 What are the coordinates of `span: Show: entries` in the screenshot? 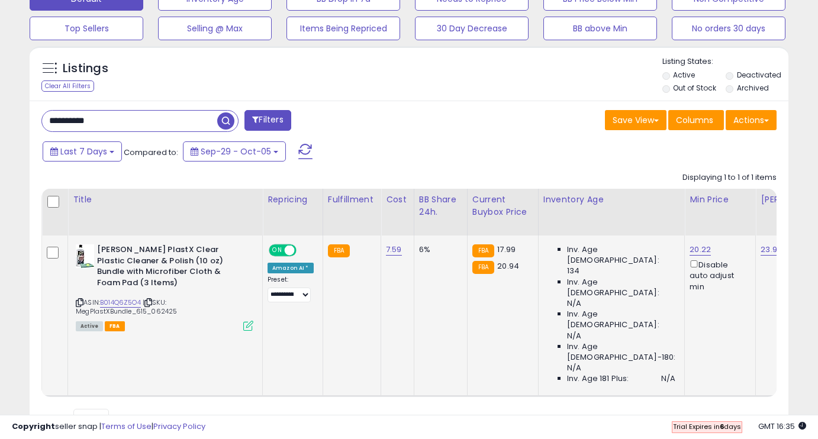 It's located at (93, 418).